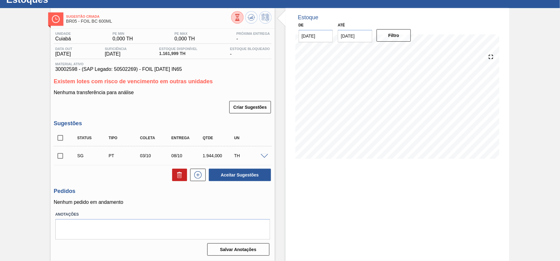 This screenshot has height=261, width=560. What do you see at coordinates (125, 156) in the screenshot?
I see `div: Pedido de Transferência` at bounding box center [125, 156].